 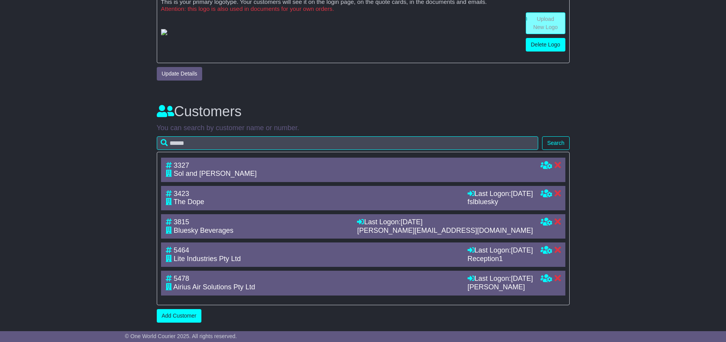 What do you see at coordinates (207, 259) in the screenshot?
I see `span: Lite Industries Pty Ltd` at bounding box center [207, 259].